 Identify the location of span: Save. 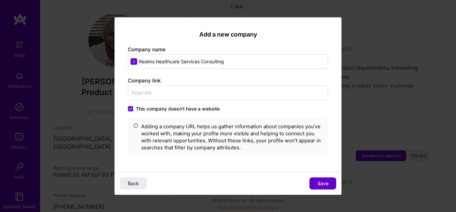
(323, 183).